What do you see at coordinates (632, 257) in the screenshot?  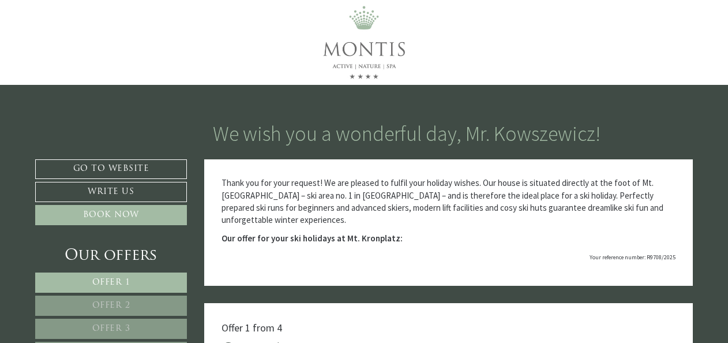 I see `span: Your reference number: R9708/2025` at bounding box center [632, 257].